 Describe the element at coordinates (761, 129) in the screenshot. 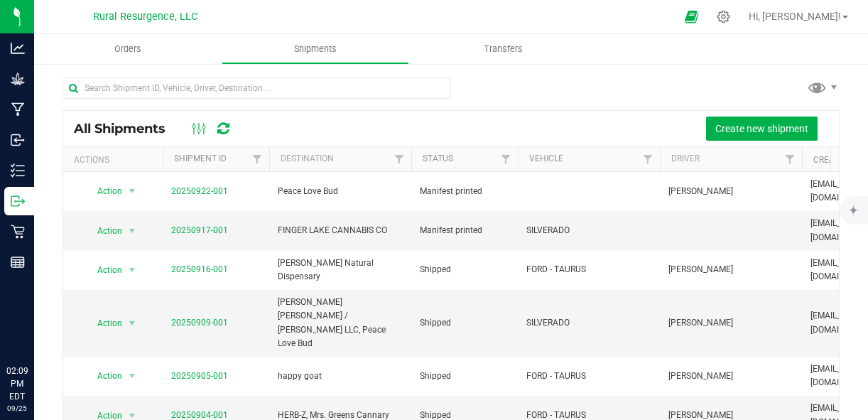

I see `button: Create new shipment` at that location.